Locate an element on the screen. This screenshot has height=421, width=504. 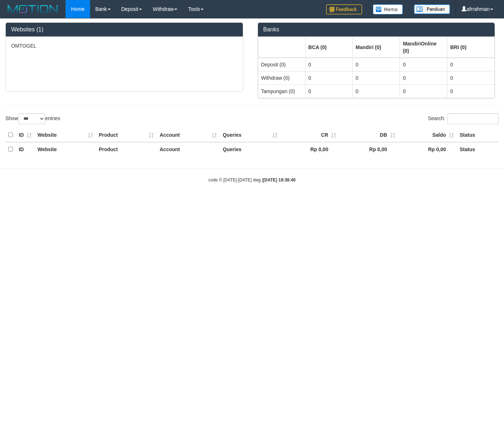
label: Search: is located at coordinates (464, 118).